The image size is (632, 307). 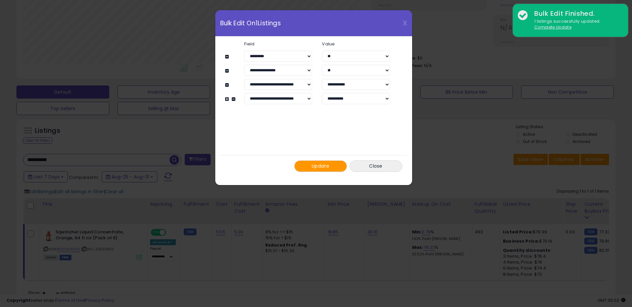 What do you see at coordinates (376, 166) in the screenshot?
I see `button: Close` at bounding box center [376, 166].